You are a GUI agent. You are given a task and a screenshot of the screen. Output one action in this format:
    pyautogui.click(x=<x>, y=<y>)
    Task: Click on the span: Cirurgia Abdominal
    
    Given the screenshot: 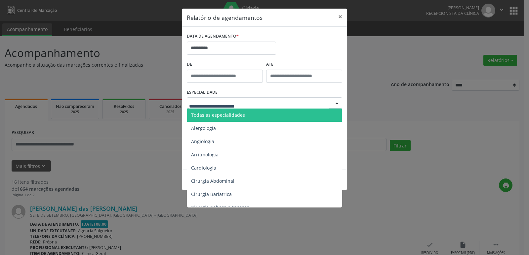 What is the action you would take?
    pyautogui.click(x=212, y=181)
    